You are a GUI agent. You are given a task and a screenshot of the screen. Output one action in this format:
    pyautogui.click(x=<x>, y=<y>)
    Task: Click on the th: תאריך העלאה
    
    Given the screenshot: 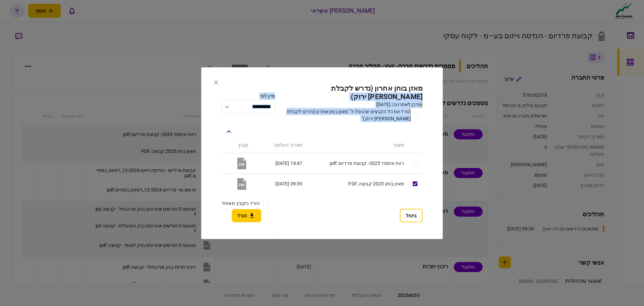 What is the action you would take?
    pyautogui.click(x=279, y=145)
    